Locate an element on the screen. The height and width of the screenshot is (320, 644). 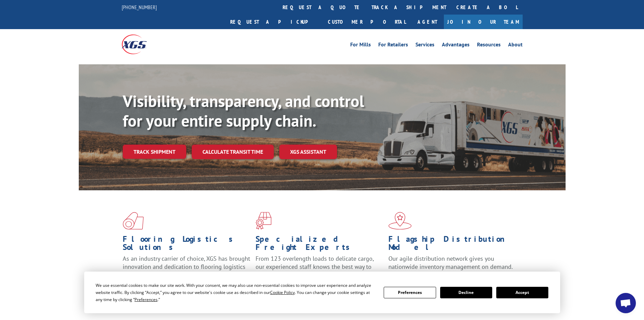
div: We use essential cookies to make our site work. With your consent, we may also use non-essential ... is located at coordinates (236, 292).